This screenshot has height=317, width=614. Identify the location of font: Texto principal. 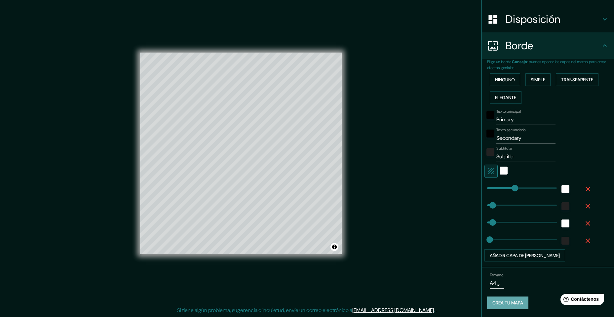
(508, 111).